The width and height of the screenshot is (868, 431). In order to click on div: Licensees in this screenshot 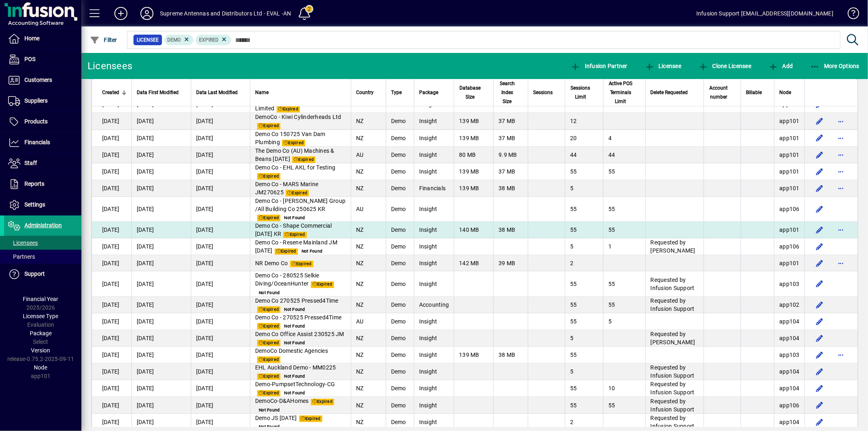, I will do `click(110, 66)`.